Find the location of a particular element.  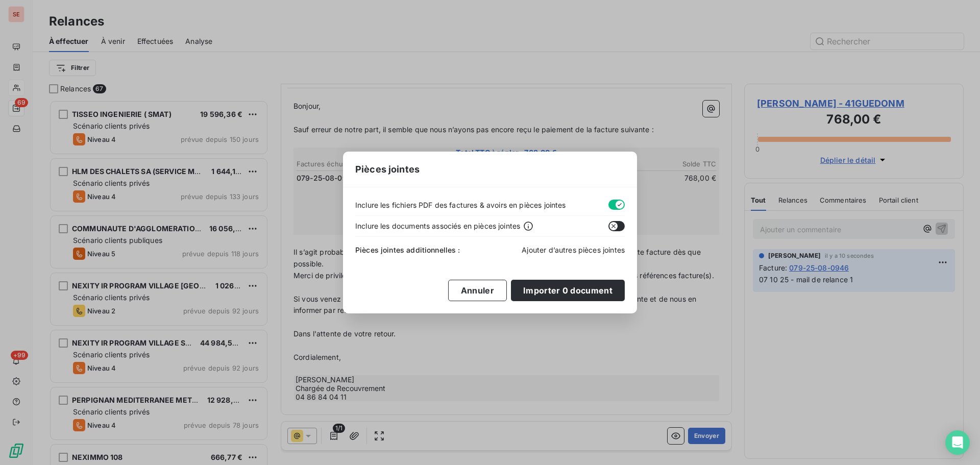

span: Inclure les fichiers PDF des factures & avoirs en pièces jointes is located at coordinates (461, 205).